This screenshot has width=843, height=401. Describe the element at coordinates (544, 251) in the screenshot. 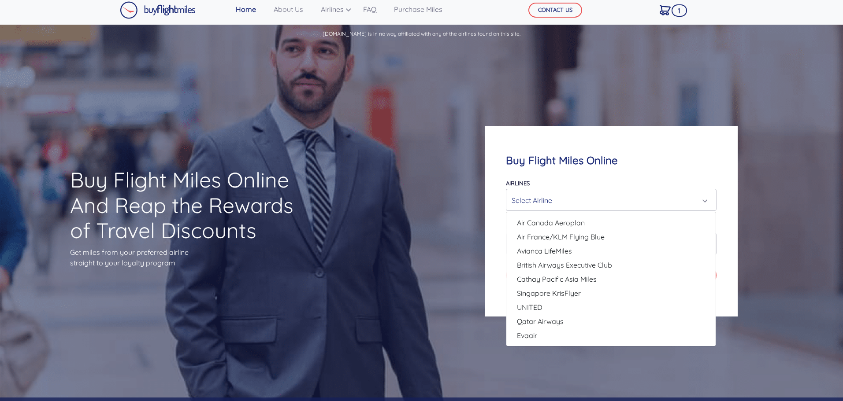

I see `span: Avianca LifeMiles` at that location.